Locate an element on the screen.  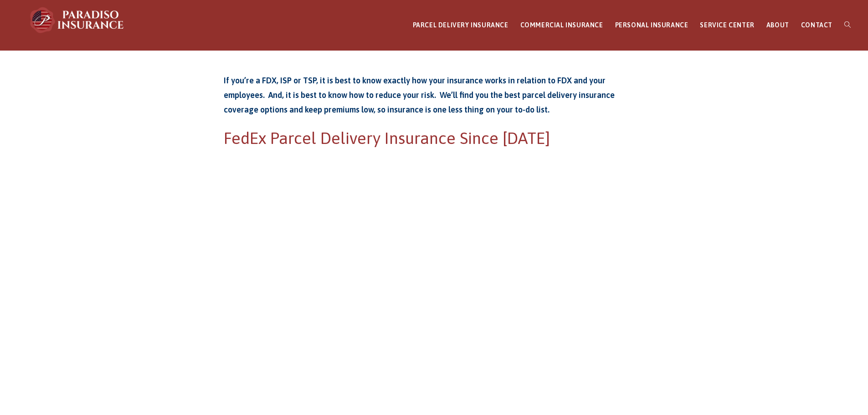
span: ABOUT is located at coordinates (778, 25).